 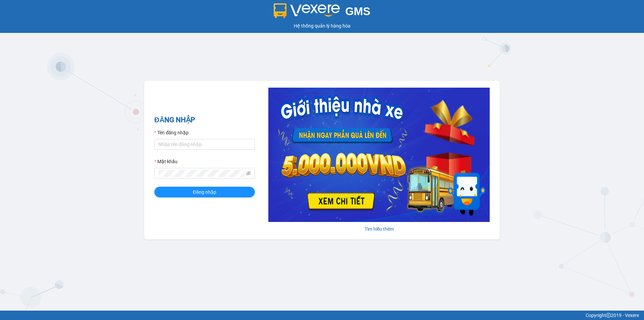 What do you see at coordinates (609, 315) in the screenshot?
I see `span: copyright` at bounding box center [609, 315].